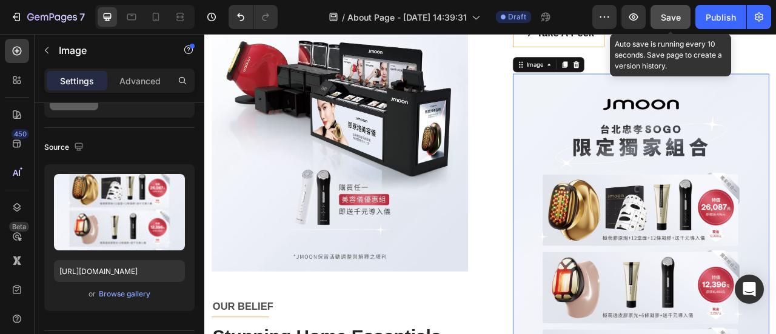  I want to click on button: 7, so click(47, 17).